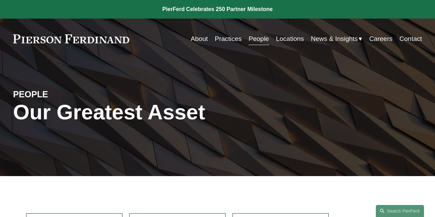 Image resolution: width=435 pixels, height=217 pixels. Describe the element at coordinates (400, 211) in the screenshot. I see `a: Search this site` at that location.